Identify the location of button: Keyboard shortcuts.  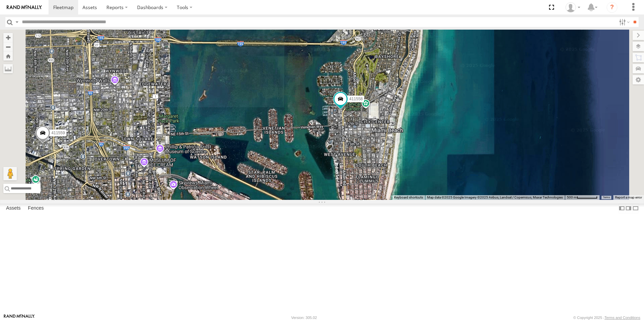
(409, 197).